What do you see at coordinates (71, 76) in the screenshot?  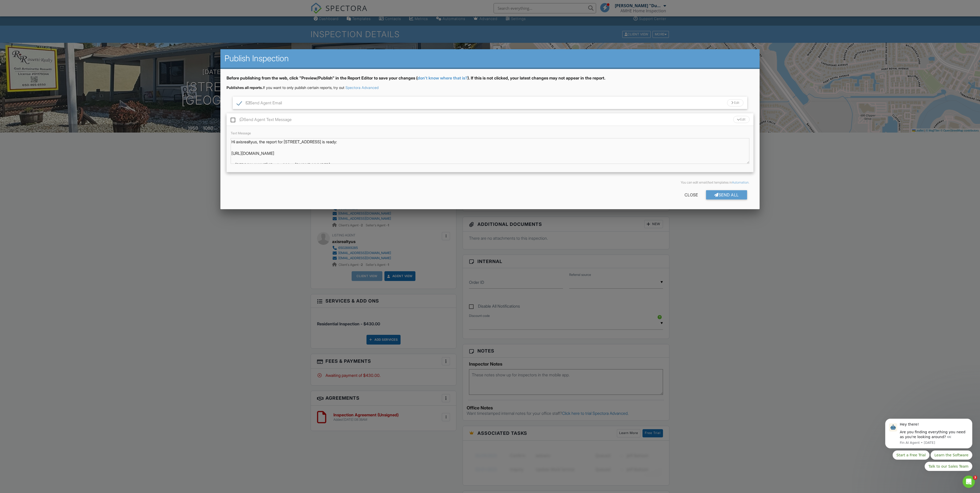 I see `button: Quick reply: Talk to our Sales Team` at bounding box center [71, 76].